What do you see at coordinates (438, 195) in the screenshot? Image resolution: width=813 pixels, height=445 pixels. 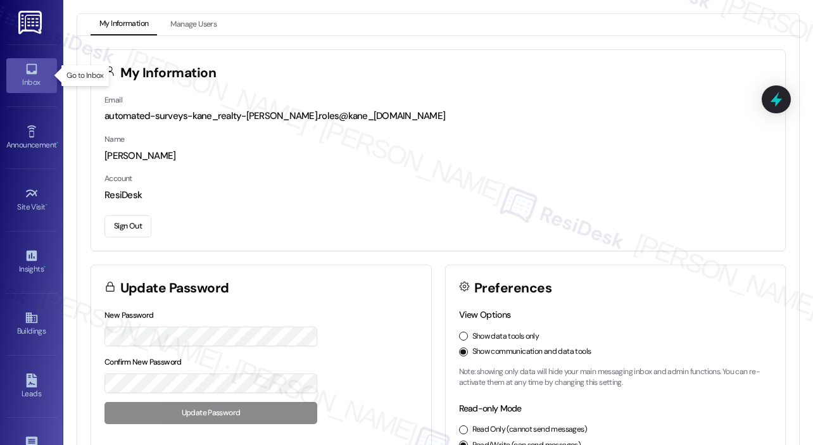 I see `div: ResiDesk` at bounding box center [438, 195].